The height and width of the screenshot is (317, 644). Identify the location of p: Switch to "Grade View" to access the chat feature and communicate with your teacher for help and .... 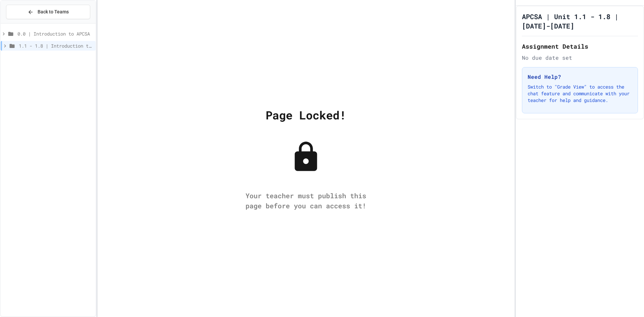
(580, 94).